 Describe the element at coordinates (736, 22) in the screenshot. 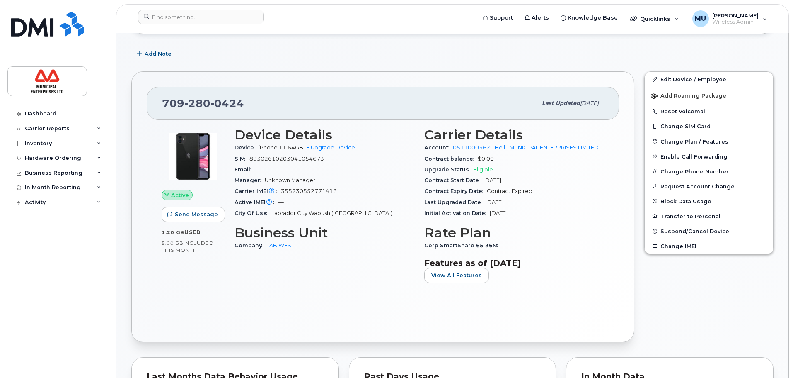

I see `span: Wireless Admin` at that location.